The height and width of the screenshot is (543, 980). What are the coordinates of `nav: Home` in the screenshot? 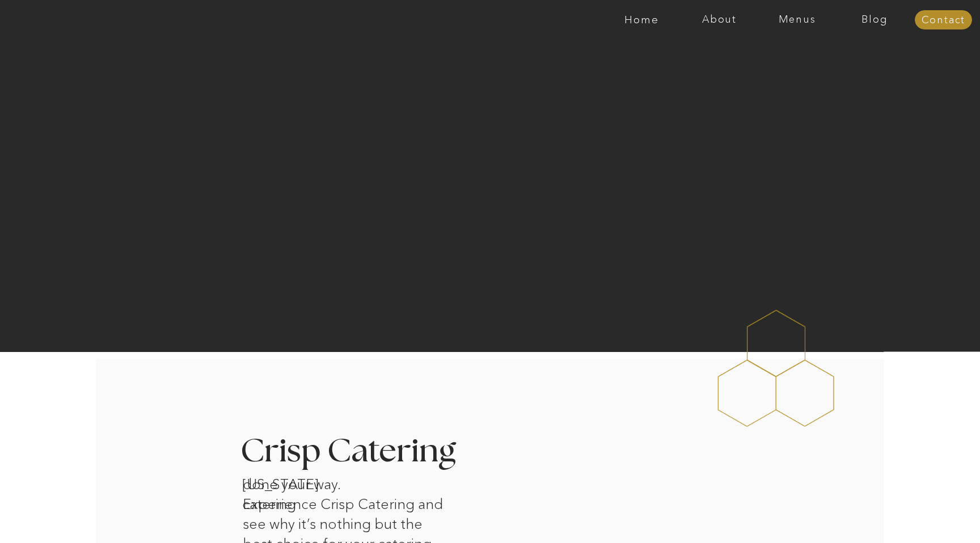 It's located at (642, 20).